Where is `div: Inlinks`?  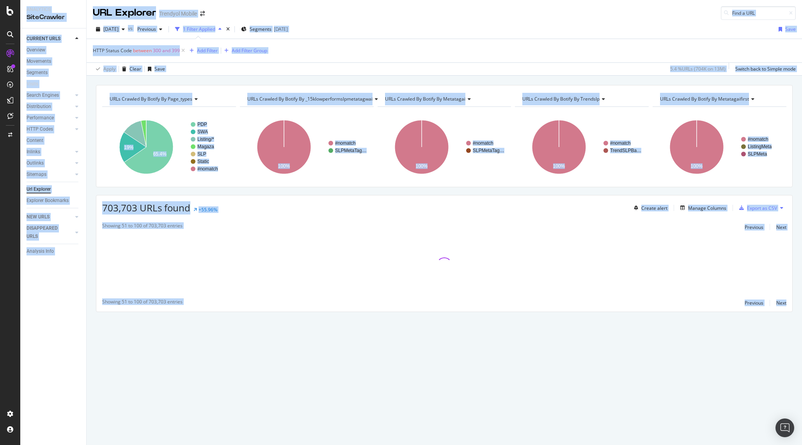 div: Inlinks is located at coordinates (33, 152).